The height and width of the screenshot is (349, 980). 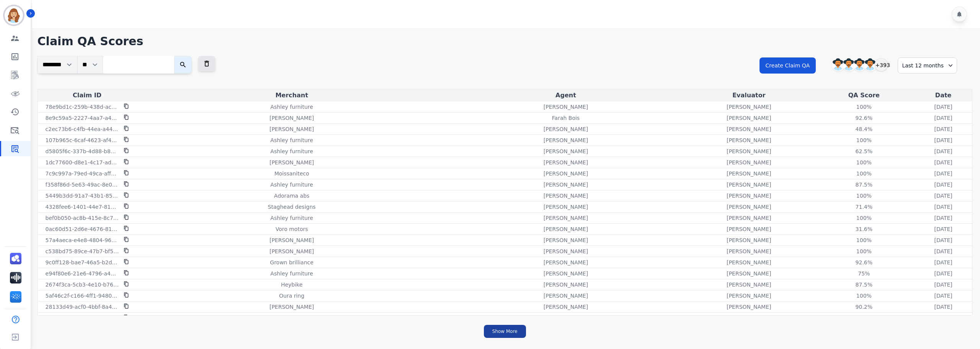 What do you see at coordinates (82, 106) in the screenshot?
I see `p: 78e9bd1c-259b-438d-ac8d-e998966eceac` at bounding box center [82, 106].